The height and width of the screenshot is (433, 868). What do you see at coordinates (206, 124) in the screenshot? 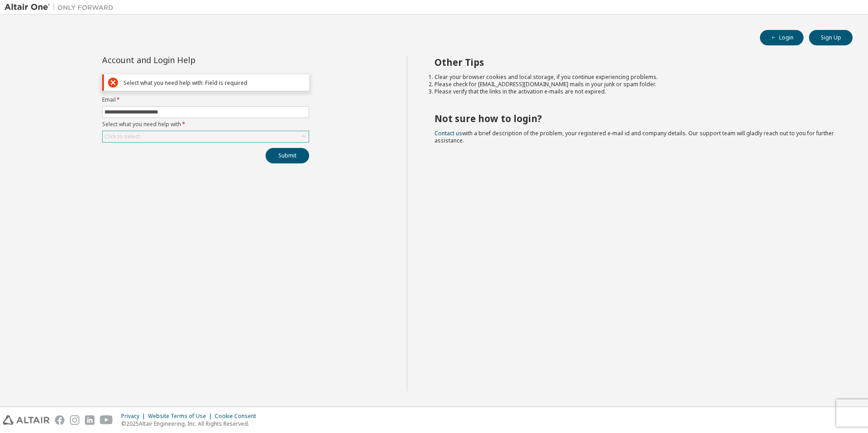
I see `label: Select what you need help with` at bounding box center [206, 124].